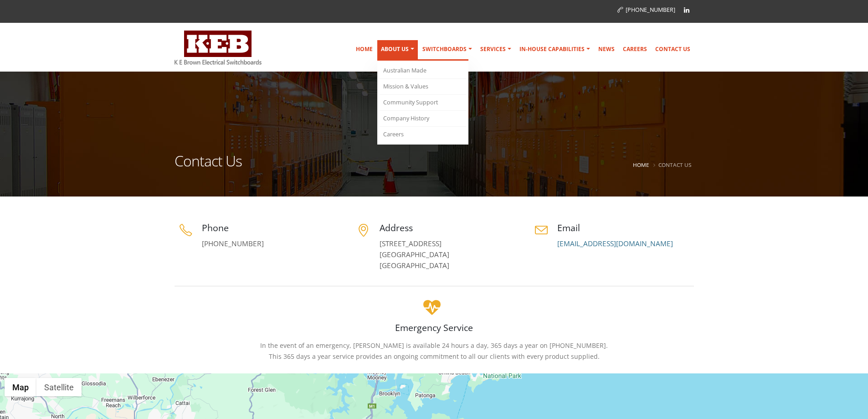  I want to click on h1: Contact Us, so click(208, 167).